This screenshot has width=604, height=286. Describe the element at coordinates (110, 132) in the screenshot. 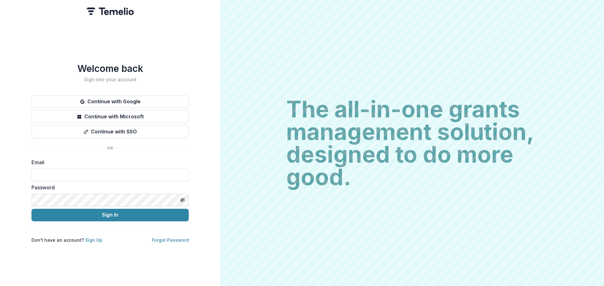

I see `button: Continue with SSO` at that location.